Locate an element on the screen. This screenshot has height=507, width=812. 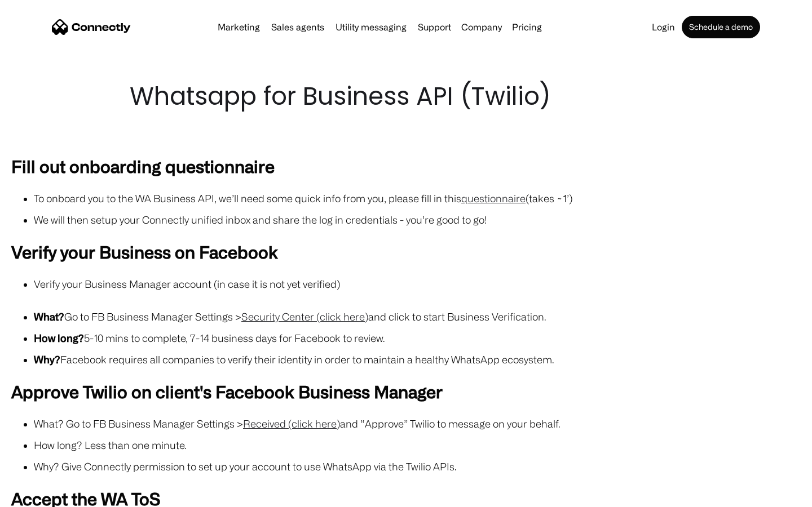
h1: Whatsapp for Business API (Twilio) is located at coordinates (406, 97).